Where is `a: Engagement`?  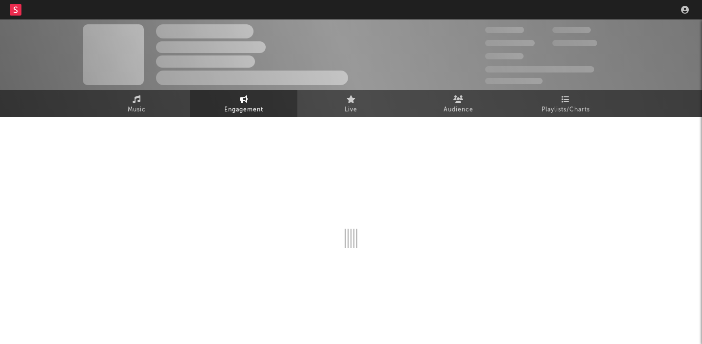 a: Engagement is located at coordinates (244, 103).